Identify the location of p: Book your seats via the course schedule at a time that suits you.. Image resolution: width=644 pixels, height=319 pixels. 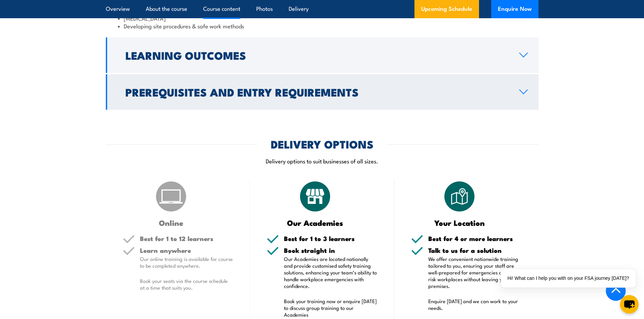
(187, 284).